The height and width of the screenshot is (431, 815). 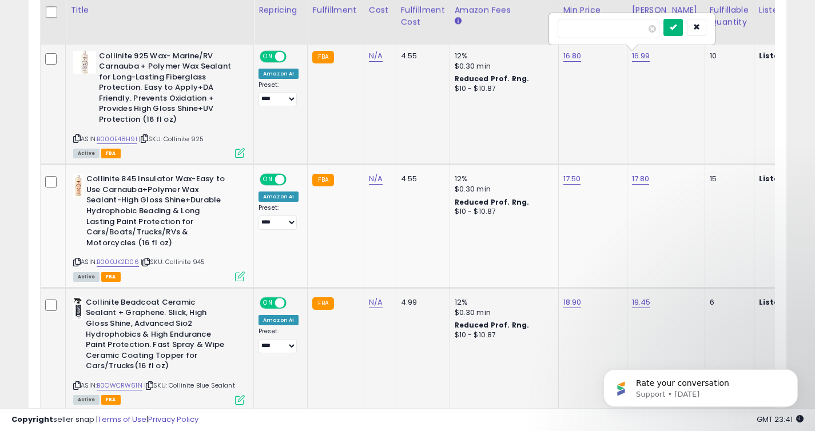 I want to click on a: B000E48H9I, so click(x=117, y=139).